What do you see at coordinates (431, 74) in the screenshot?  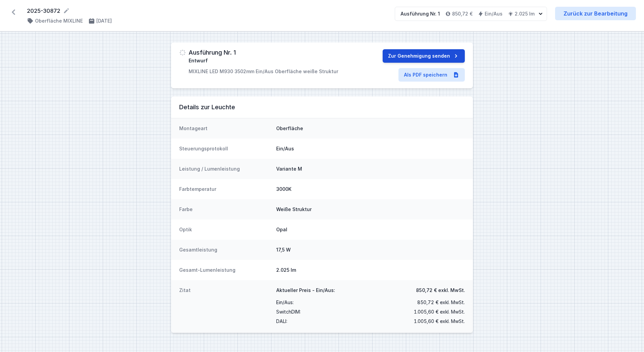 I see `a: Als PDF speichern` at bounding box center [431, 74].